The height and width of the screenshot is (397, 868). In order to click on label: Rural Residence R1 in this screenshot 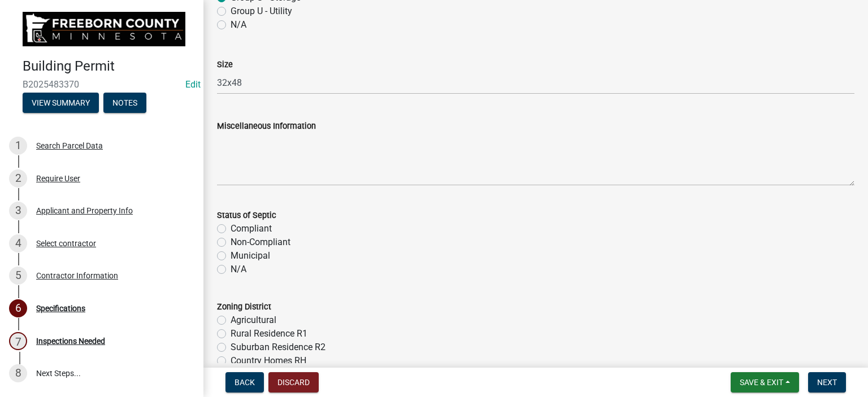, I will do `click(269, 334)`.